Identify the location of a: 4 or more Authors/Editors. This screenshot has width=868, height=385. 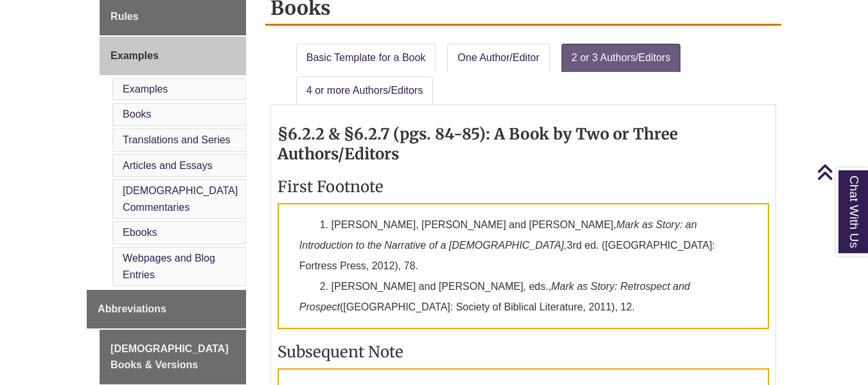
(364, 91).